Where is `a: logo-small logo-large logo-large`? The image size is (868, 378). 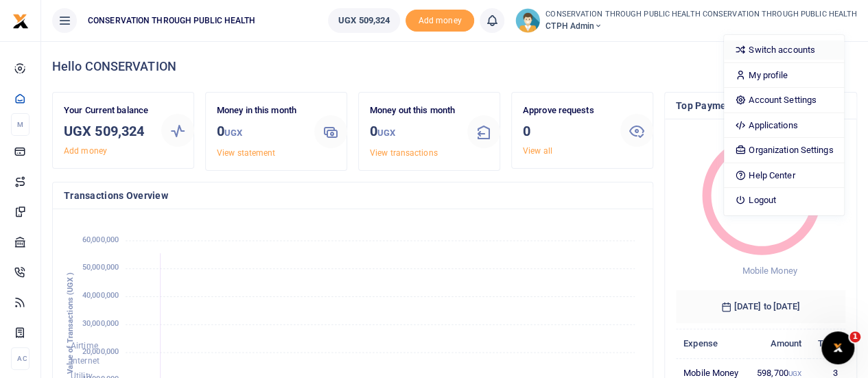
a: logo-small logo-large logo-large is located at coordinates (21, 20).